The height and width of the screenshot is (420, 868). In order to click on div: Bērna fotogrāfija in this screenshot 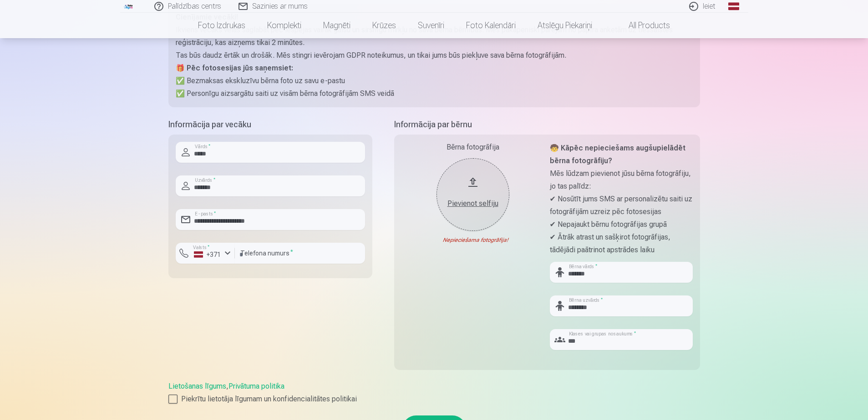, I will do `click(473, 147)`.